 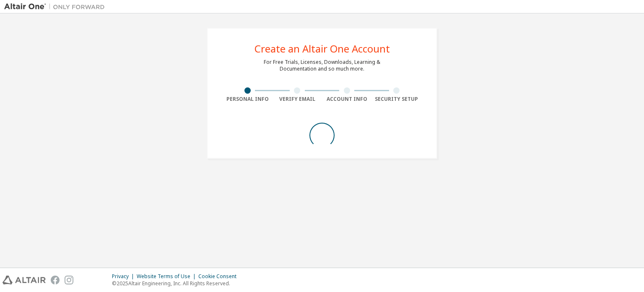 I want to click on div: Security Setup, so click(x=397, y=99).